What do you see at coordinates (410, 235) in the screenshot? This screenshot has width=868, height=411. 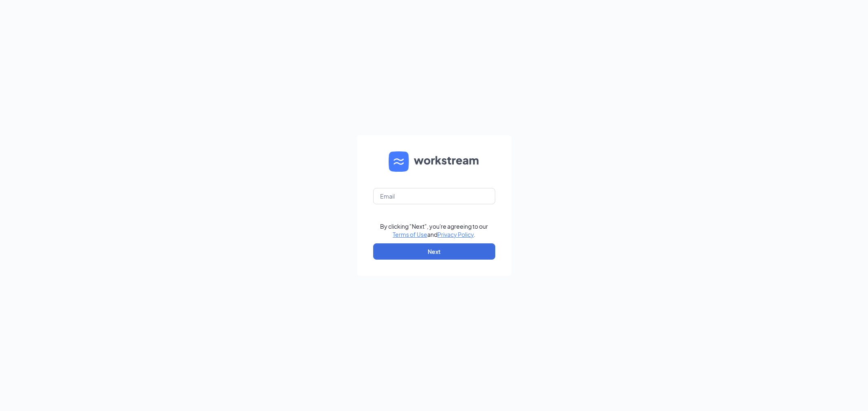 I see `a: Terms of Use` at bounding box center [410, 235].